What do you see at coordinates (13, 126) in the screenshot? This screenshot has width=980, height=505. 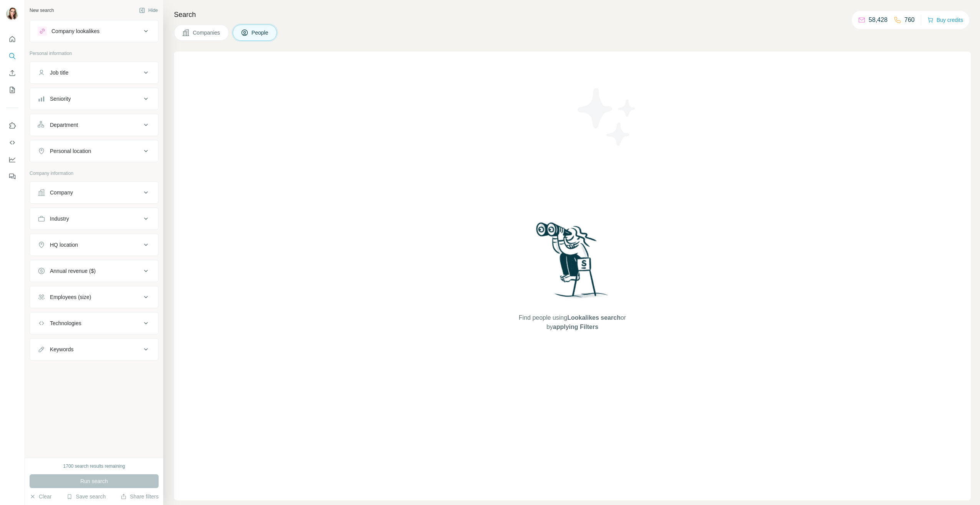 I see `button: Use Surfe on LinkedIn` at bounding box center [13, 126].